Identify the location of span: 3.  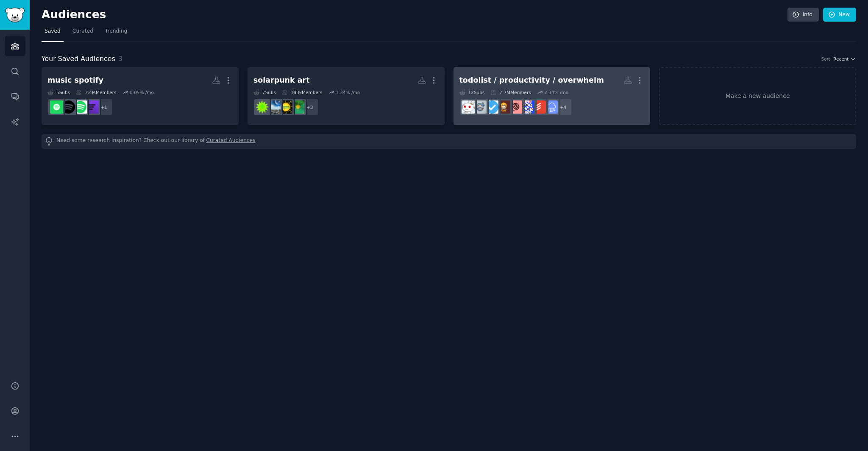
(121, 59).